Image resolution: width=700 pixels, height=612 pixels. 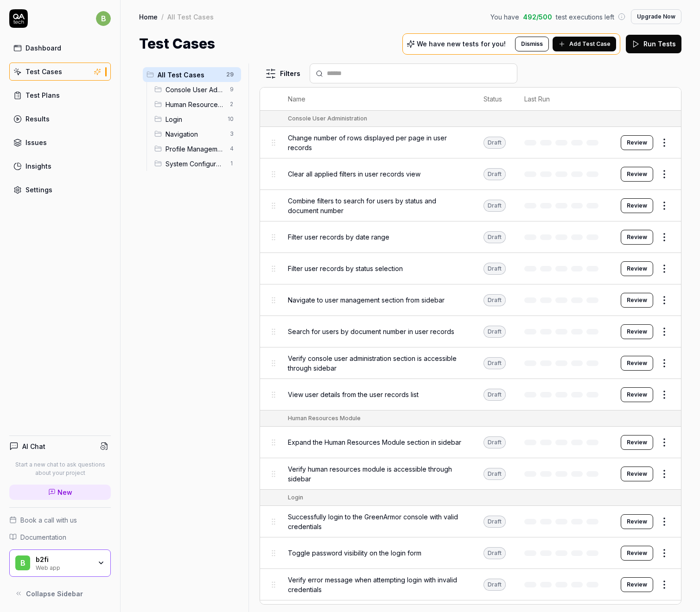 What do you see at coordinates (471, 143) in the screenshot?
I see `tr: Change number of rows displayed per page in user recordsDraftReview` at bounding box center [471, 143].